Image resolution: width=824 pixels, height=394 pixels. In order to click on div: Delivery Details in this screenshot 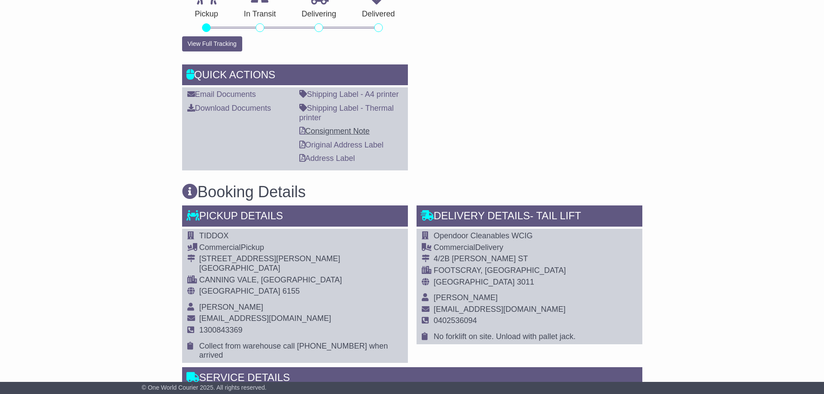, I will do `click(529, 217)`.